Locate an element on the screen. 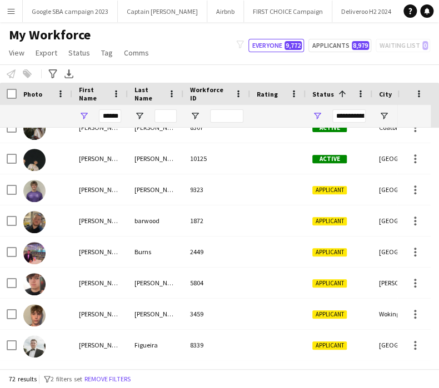 Image resolution: width=439 pixels, height=388 pixels. button: Applicants8,979 is located at coordinates (340, 46).